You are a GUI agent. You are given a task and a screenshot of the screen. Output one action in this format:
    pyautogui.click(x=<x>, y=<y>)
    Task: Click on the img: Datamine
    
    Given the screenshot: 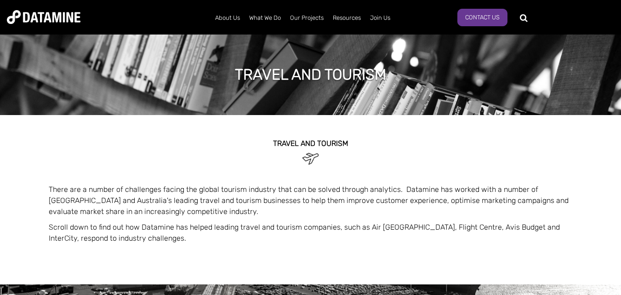 What is the action you would take?
    pyautogui.click(x=44, y=17)
    